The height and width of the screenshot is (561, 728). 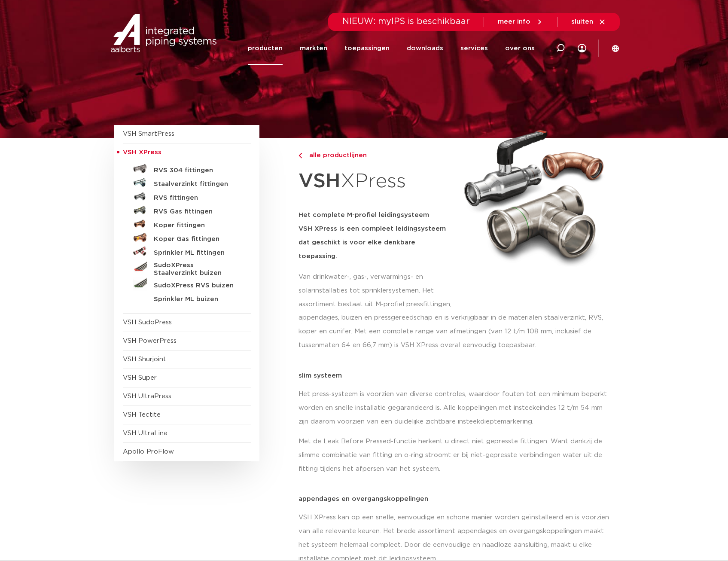 I want to click on span: VSH PowerPress, so click(x=150, y=341).